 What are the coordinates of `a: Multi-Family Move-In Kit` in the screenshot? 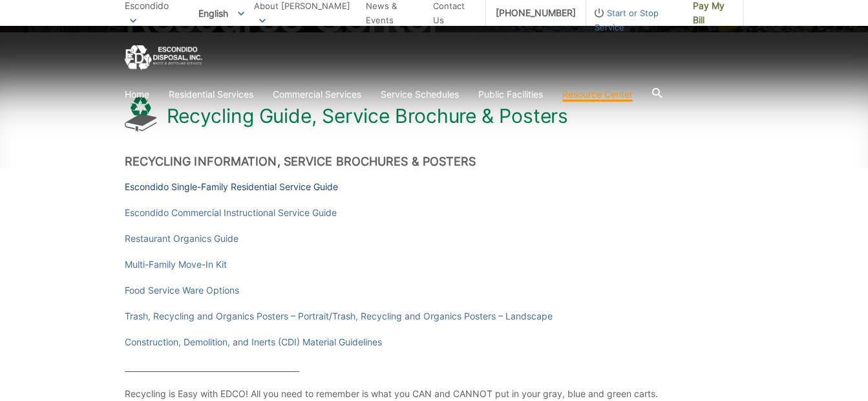 It's located at (176, 264).